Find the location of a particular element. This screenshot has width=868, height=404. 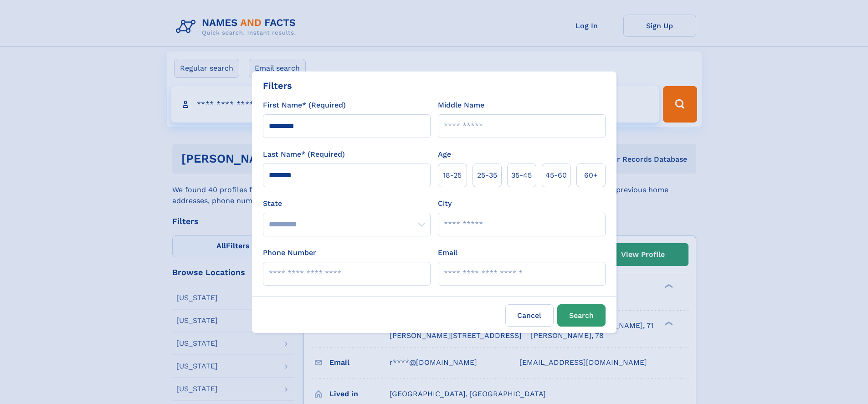

label: State is located at coordinates (346, 203).